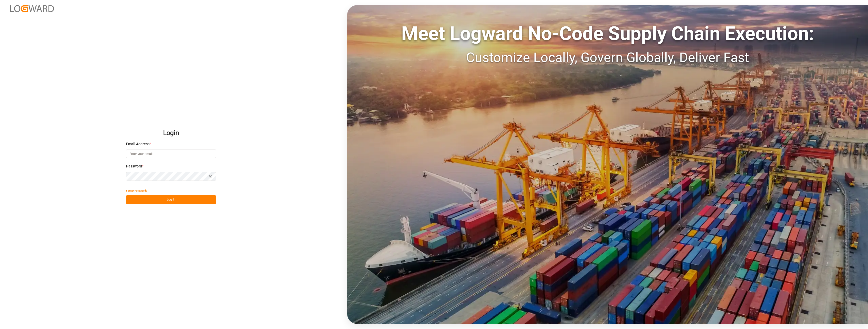 The height and width of the screenshot is (329, 868). I want to click on span: Email Address, so click(137, 144).